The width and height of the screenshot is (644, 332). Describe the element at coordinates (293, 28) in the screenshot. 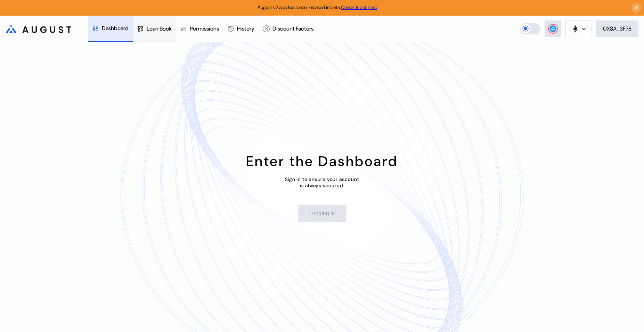

I see `div: Discount Factors` at that location.